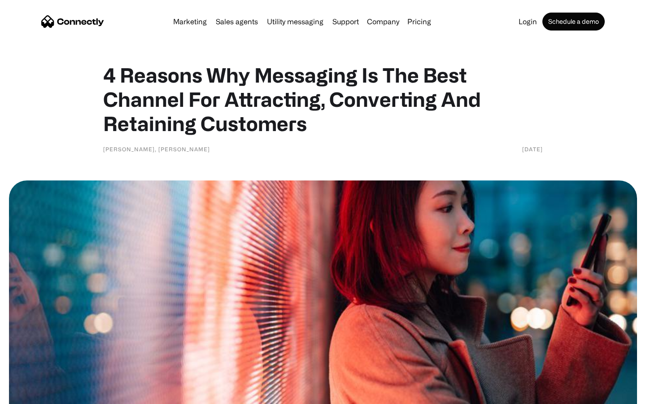 Image resolution: width=646 pixels, height=404 pixels. What do you see at coordinates (295, 22) in the screenshot?
I see `a: Utility messaging` at bounding box center [295, 22].